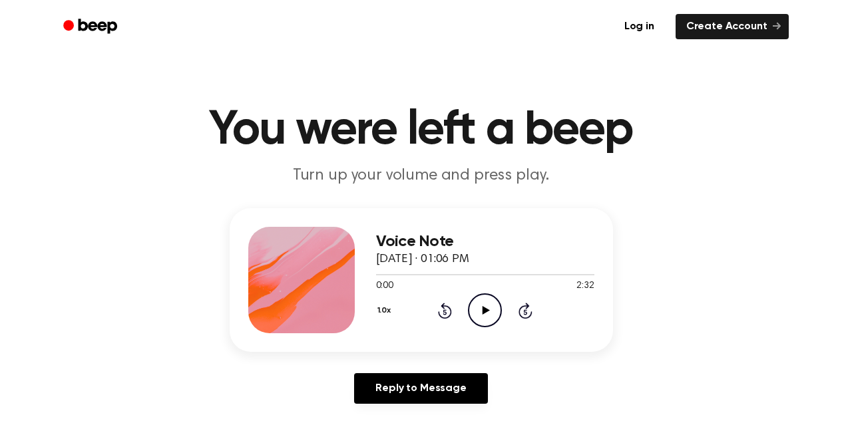 The image size is (842, 425). What do you see at coordinates (385, 286) in the screenshot?
I see `span: 0:00` at bounding box center [385, 286].